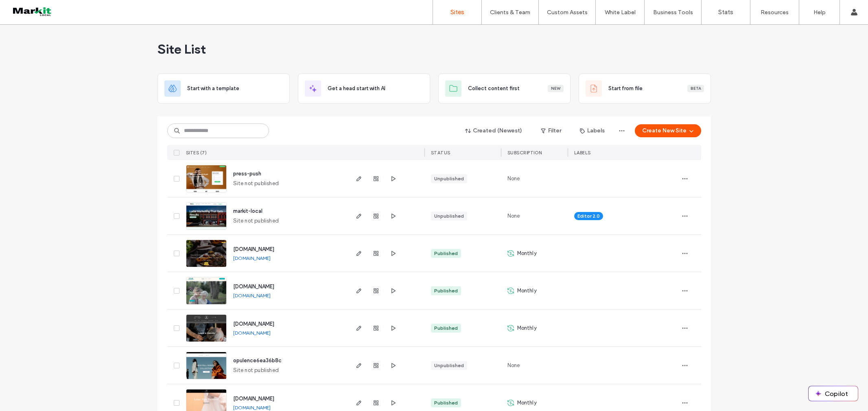 This screenshot has width=868, height=411. I want to click on span: opulence6ea36b8c, so click(257, 360).